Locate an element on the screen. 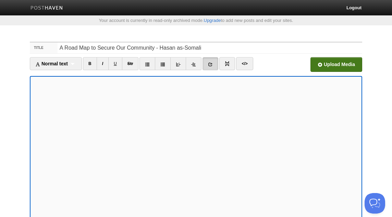 The image size is (392, 217). a: Str is located at coordinates (130, 64).